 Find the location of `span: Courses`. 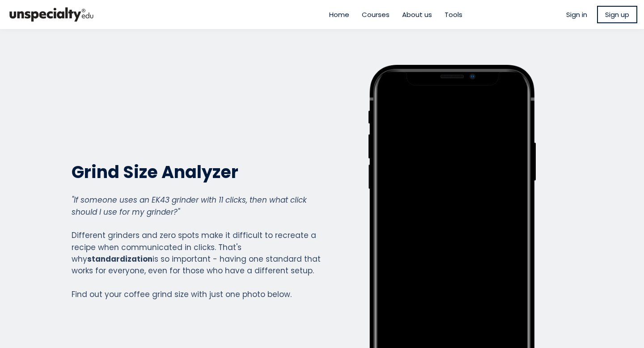

span: Courses is located at coordinates (376, 14).